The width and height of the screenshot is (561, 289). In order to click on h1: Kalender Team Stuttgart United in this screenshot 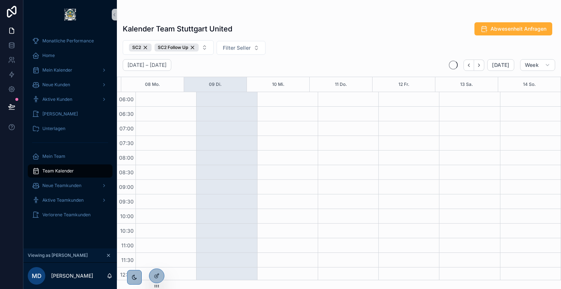, I will do `click(178, 29)`.